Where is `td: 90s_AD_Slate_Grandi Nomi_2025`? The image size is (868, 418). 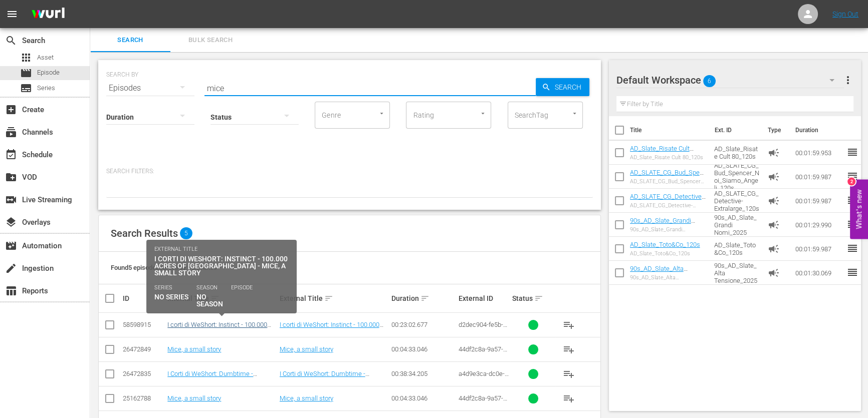
td: 90s_AD_Slate_Grandi Nomi_2025 is located at coordinates (736, 225).